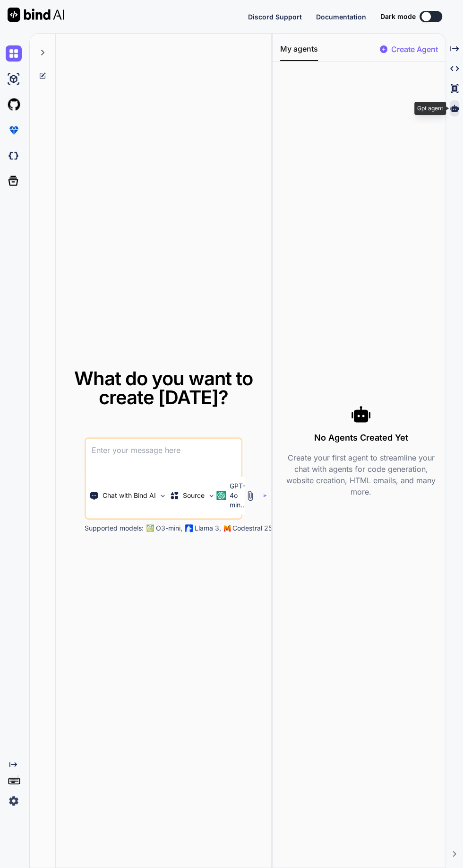  I want to click on button: Discord Support, so click(275, 16).